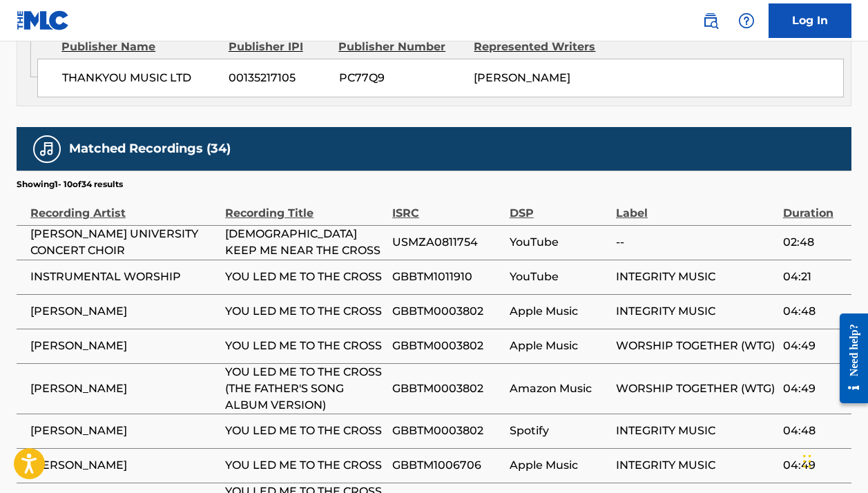 This screenshot has width=868, height=493. What do you see at coordinates (400, 47) in the screenshot?
I see `div: Publisher Number` at bounding box center [400, 47].